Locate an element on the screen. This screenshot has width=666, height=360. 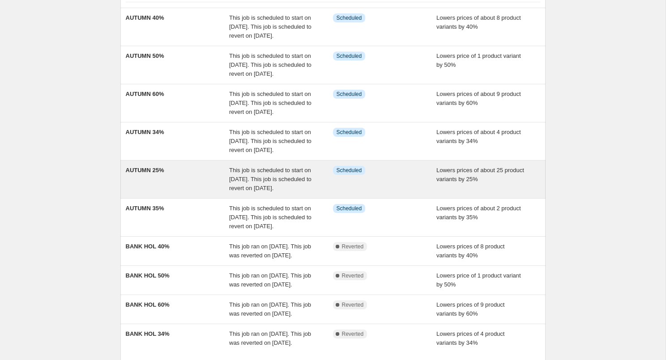
span: Lowers prices of about 8 product variants by 40% is located at coordinates (479, 22).